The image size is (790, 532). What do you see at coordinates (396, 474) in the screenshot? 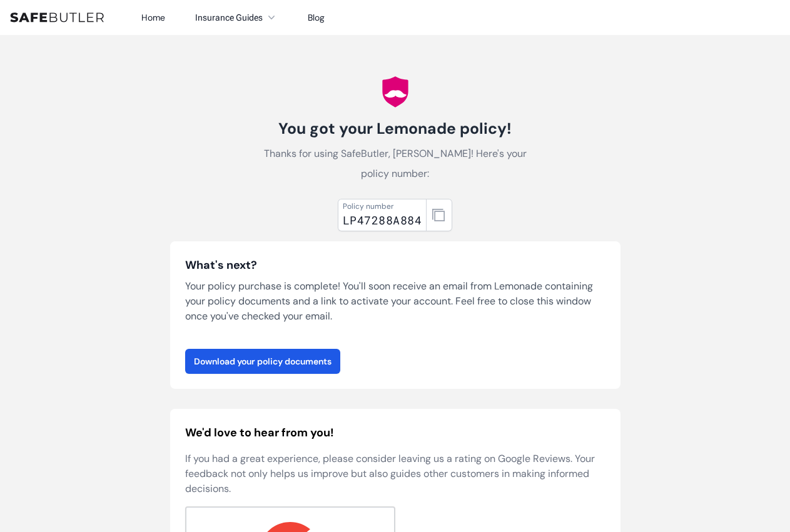
I see `p: If you had a great experience, please consider leaving us a rating on Google Reviews. Your feedba...` at bounding box center [396, 474].